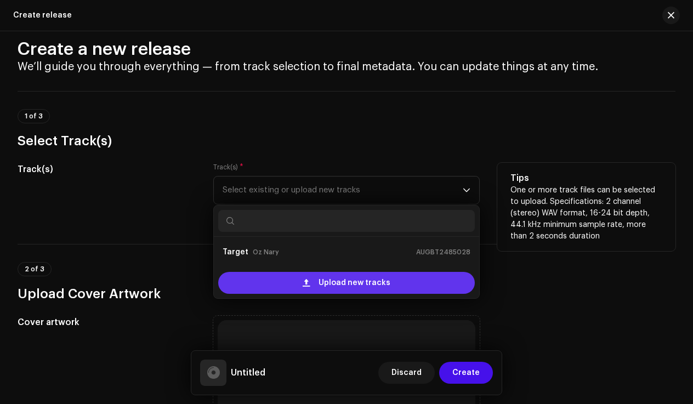 This screenshot has height=404, width=693. I want to click on h5: Untitled, so click(248, 373).